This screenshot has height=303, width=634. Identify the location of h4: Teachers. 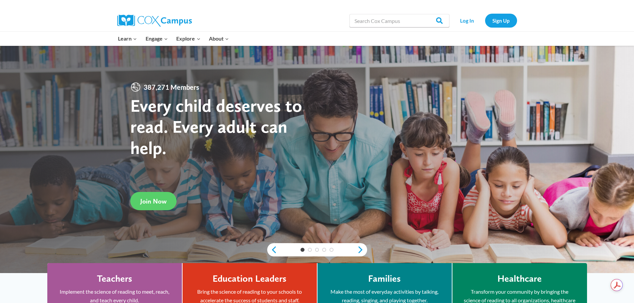
(115, 279).